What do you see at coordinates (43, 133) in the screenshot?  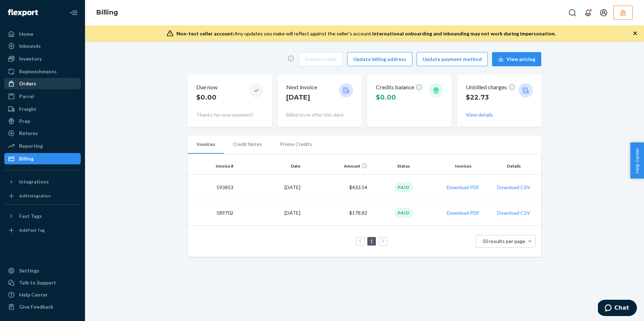 I see `a: Returns` at bounding box center [43, 133].